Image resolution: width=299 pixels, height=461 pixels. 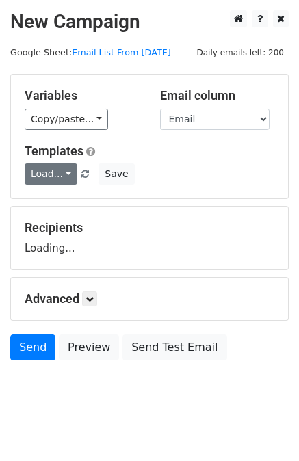 What do you see at coordinates (217, 96) in the screenshot?
I see `h5: Email column` at bounding box center [217, 96].